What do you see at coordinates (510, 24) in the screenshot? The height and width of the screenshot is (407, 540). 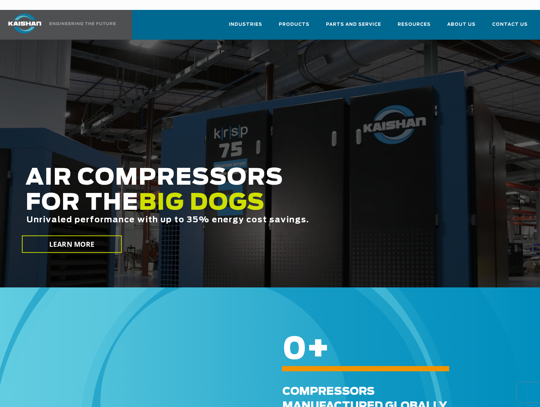 I see `span: Contact Us` at bounding box center [510, 24].